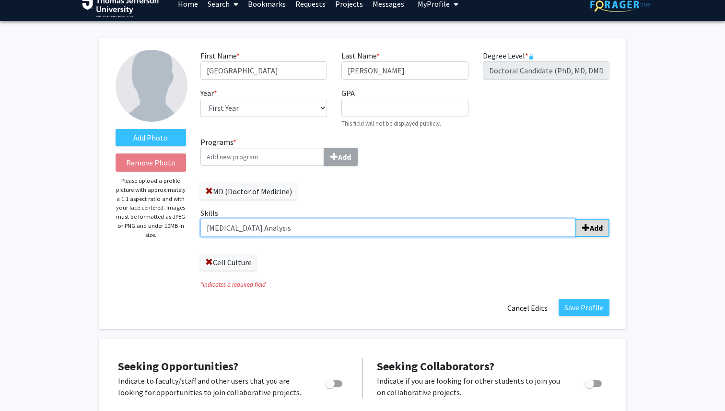  What do you see at coordinates (388, 228) in the screenshot?
I see `input: SkillsAdd` at bounding box center [388, 228].